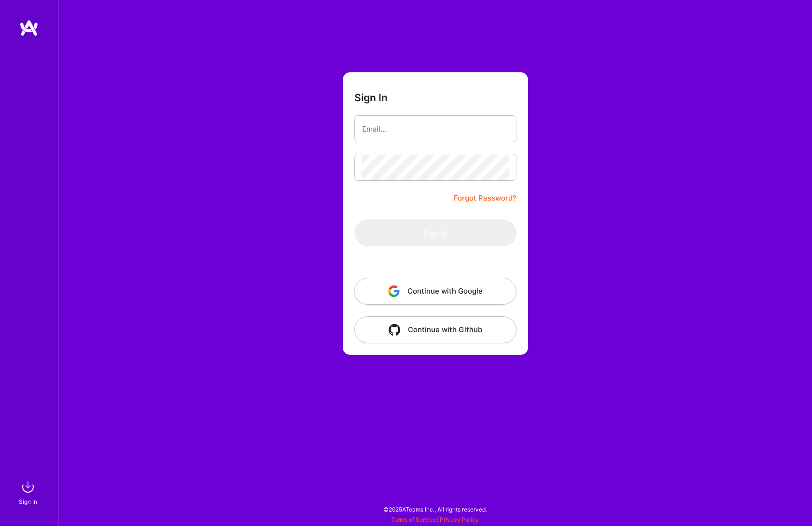 The height and width of the screenshot is (526, 812). Describe the element at coordinates (413, 519) in the screenshot. I see `a: Terms of Service` at that location.